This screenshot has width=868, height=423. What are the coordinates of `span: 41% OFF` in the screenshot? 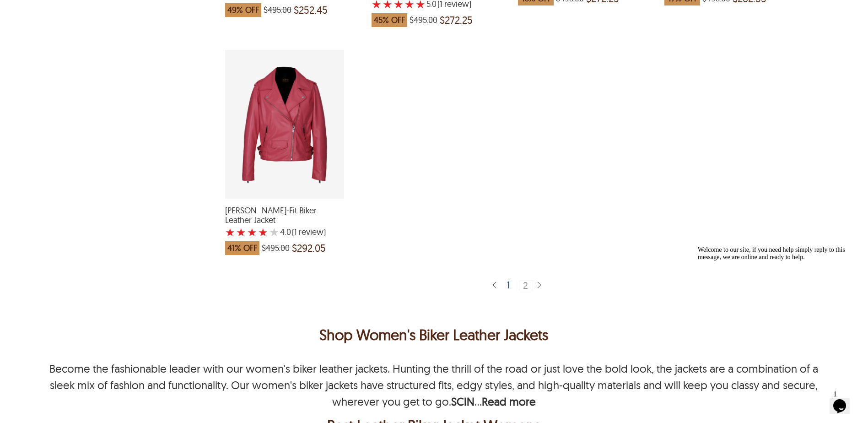 It's located at (242, 248).